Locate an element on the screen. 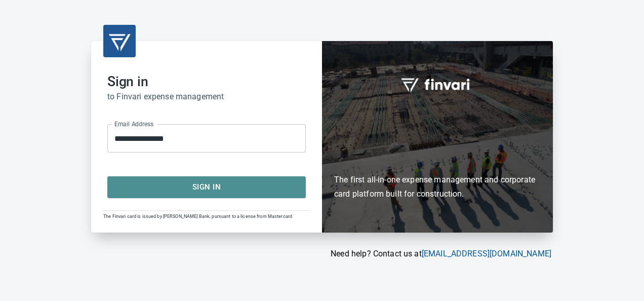 The width and height of the screenshot is (644, 301). div: Finvari is located at coordinates (438, 136).